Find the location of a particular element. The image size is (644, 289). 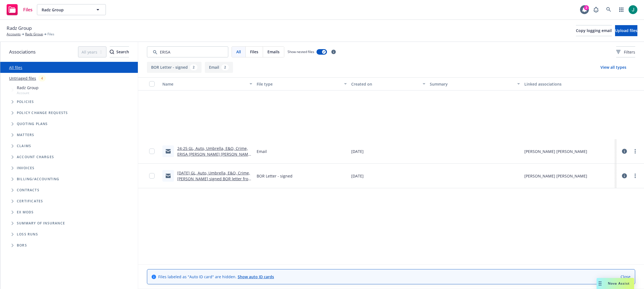

div: Linked associations is located at coordinates (569, 84).